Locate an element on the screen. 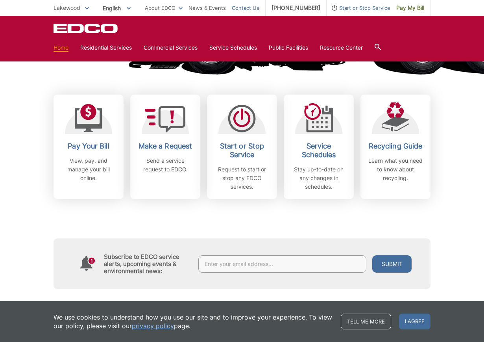 The height and width of the screenshot is (342, 484). h2: Make a Request is located at coordinates (165, 146).